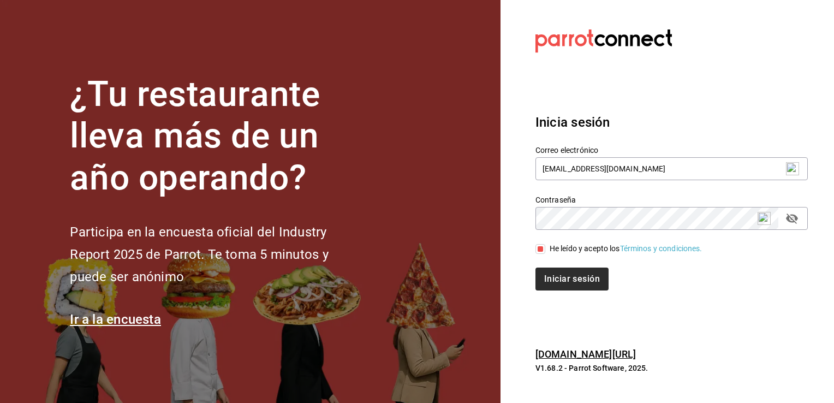 The image size is (834, 403). Describe the element at coordinates (115, 319) in the screenshot. I see `a: Ir a la encuesta` at that location.